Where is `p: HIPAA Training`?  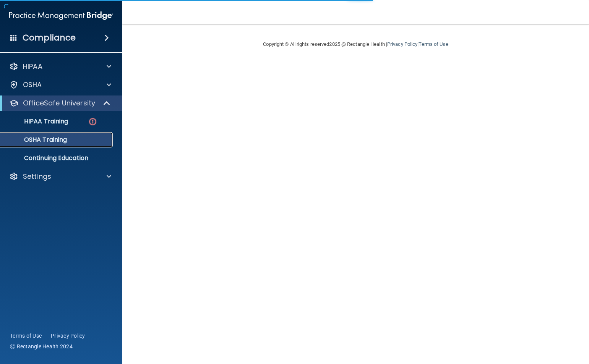 p: HIPAA Training is located at coordinates (37, 122).